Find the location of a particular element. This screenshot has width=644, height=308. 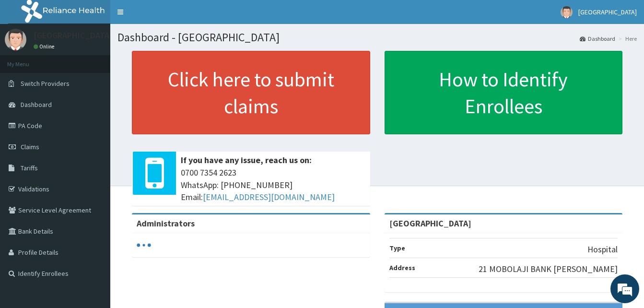

b: Administrators is located at coordinates (165, 223).